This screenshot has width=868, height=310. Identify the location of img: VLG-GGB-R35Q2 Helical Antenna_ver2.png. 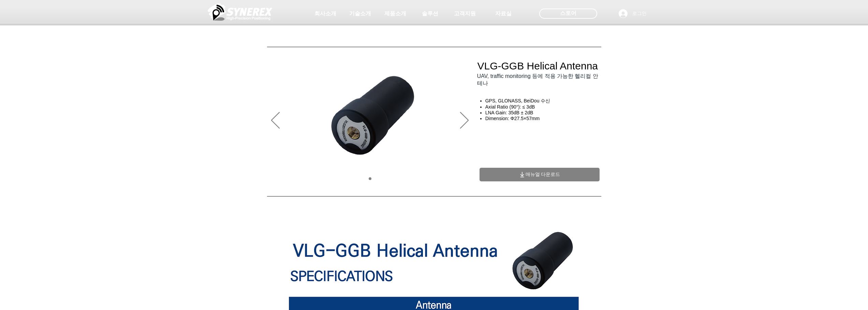
(374, 116).